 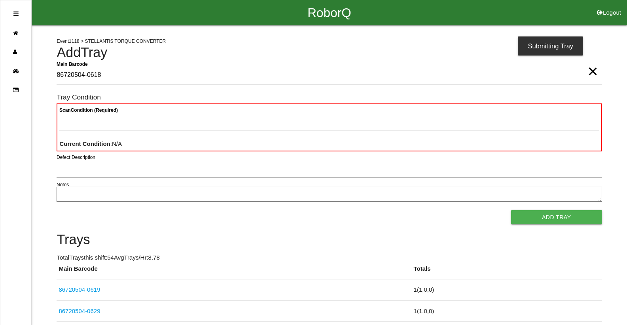 I want to click on b: Current Condition, so click(x=85, y=143).